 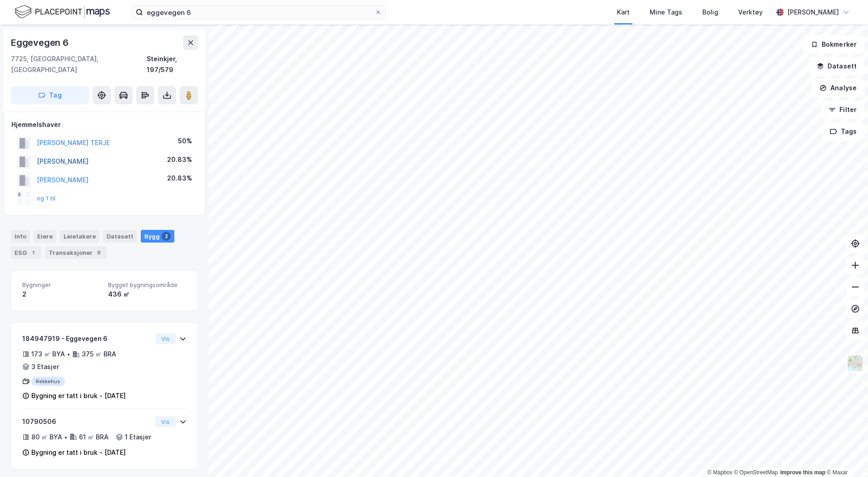 What do you see at coordinates (147, 294) in the screenshot?
I see `div: 436 ㎡` at bounding box center [147, 294].